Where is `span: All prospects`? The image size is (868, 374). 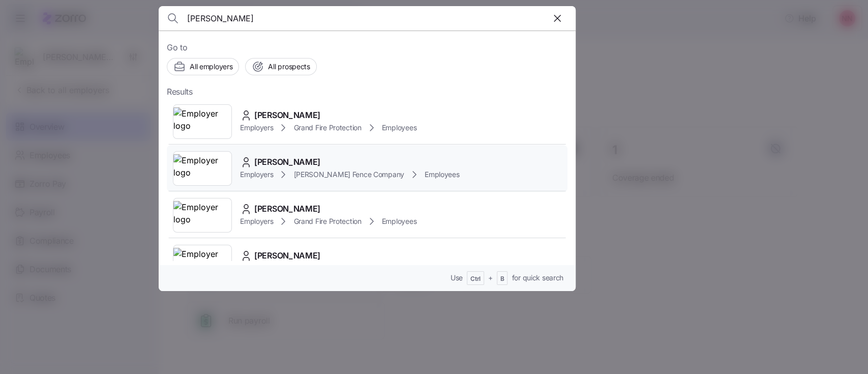 span: All prospects is located at coordinates (289, 66).